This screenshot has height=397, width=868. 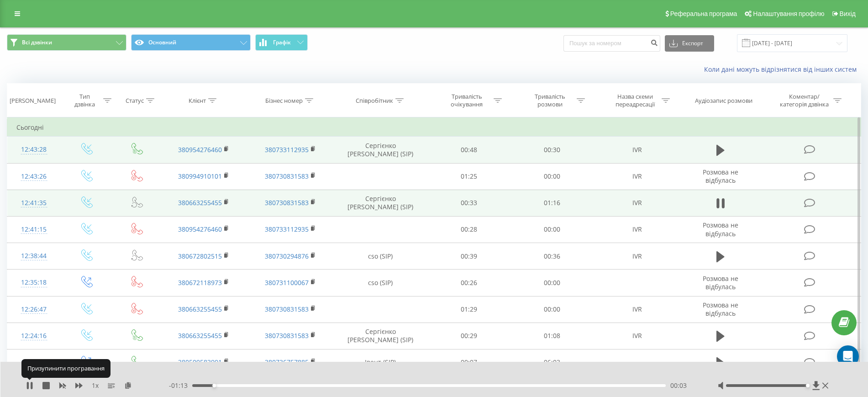 I want to click on span: - 01:13, so click(x=181, y=386).